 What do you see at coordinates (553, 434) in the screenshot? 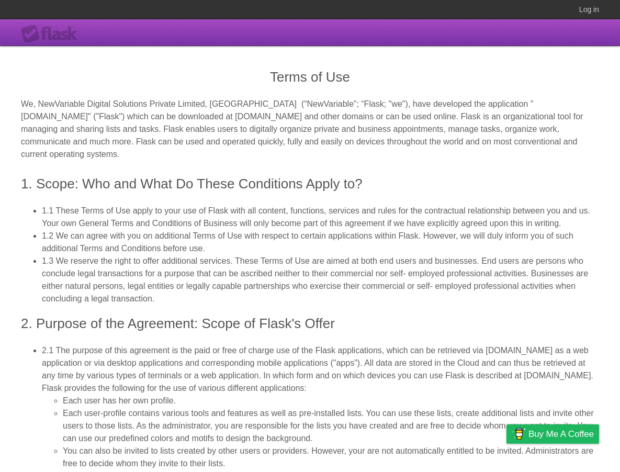
I see `a: Buy me a coffee` at bounding box center [553, 434].